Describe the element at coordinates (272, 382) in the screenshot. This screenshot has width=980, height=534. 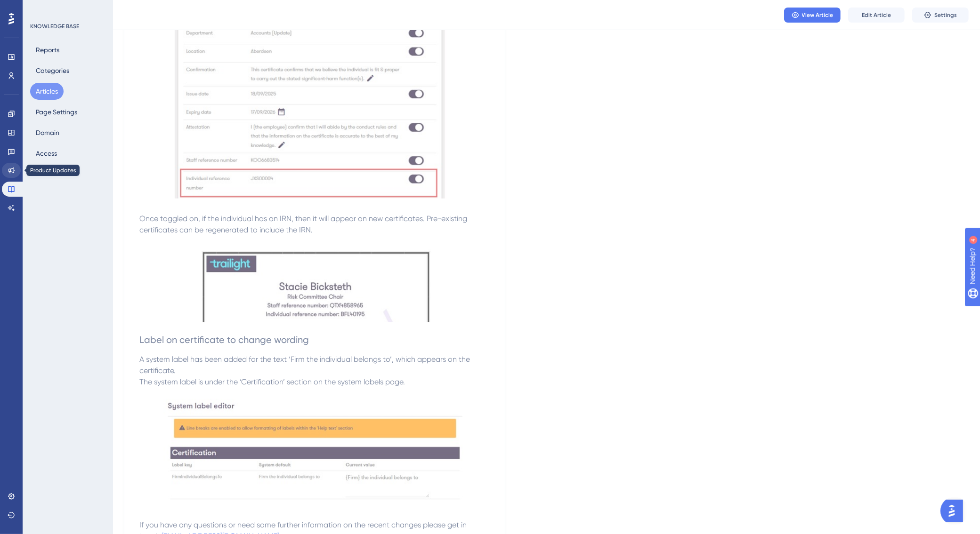
I see `span: The system label is under the ‘Certification’ section on the system labels page.` at that location.